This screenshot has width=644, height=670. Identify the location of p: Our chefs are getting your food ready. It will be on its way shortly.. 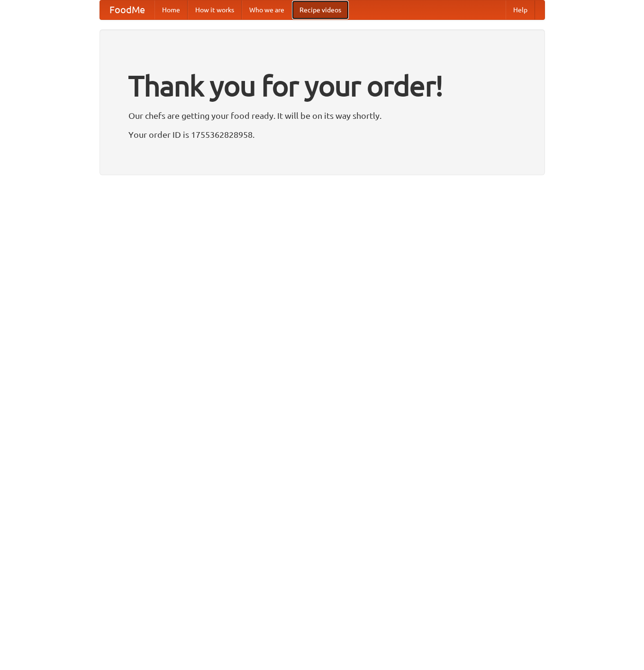
(322, 116).